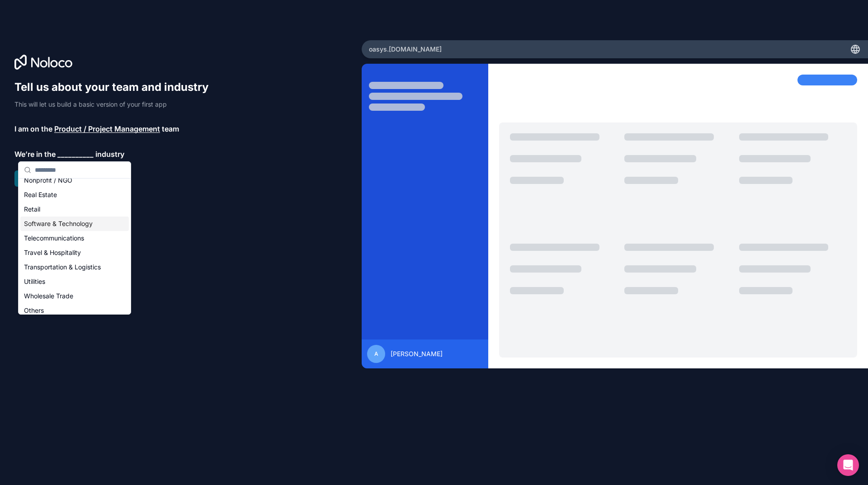 This screenshot has width=868, height=485. Describe the element at coordinates (75, 295) in the screenshot. I see `div: Wholesale Trade` at that location.